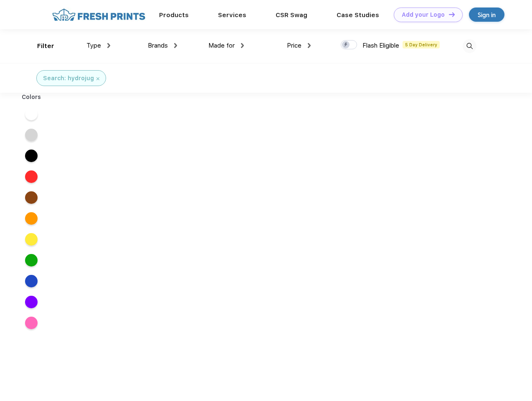 The height and width of the screenshot is (401, 532). Describe the element at coordinates (99, 14) in the screenshot. I see `img: fo%20logo%202.webp` at that location.